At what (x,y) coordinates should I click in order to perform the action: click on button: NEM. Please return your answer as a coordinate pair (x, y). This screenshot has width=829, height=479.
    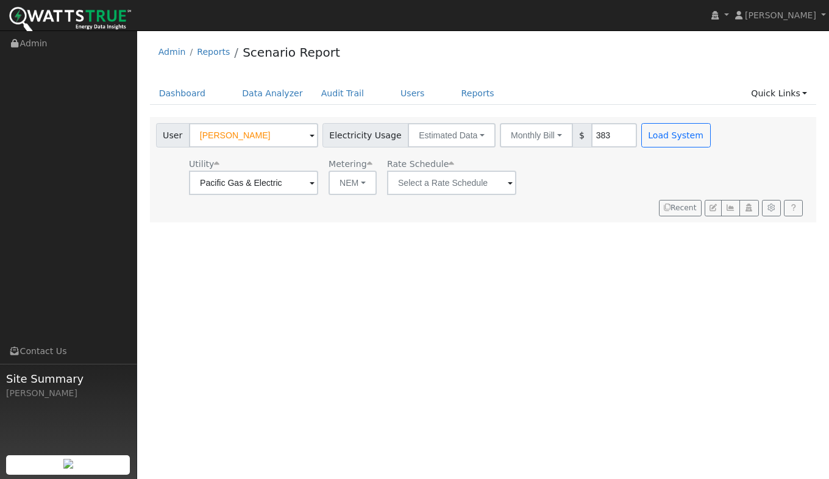
    Looking at the image, I should click on (352, 183).